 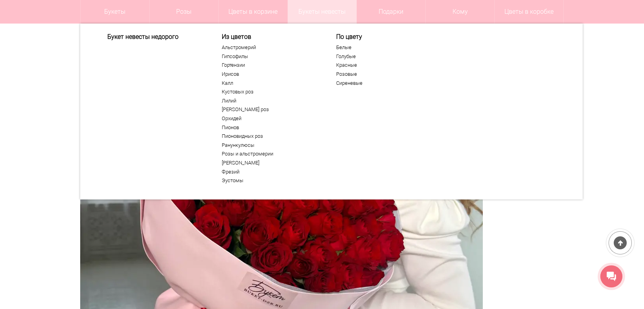 I want to click on a: Альстромерий, so click(x=270, y=48).